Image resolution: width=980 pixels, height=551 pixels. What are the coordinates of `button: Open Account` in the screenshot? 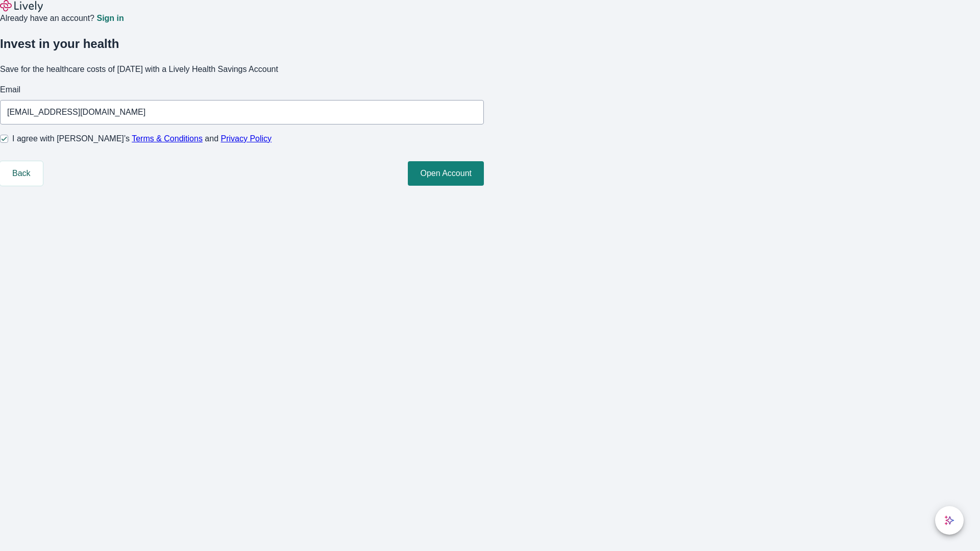 It's located at (446, 174).